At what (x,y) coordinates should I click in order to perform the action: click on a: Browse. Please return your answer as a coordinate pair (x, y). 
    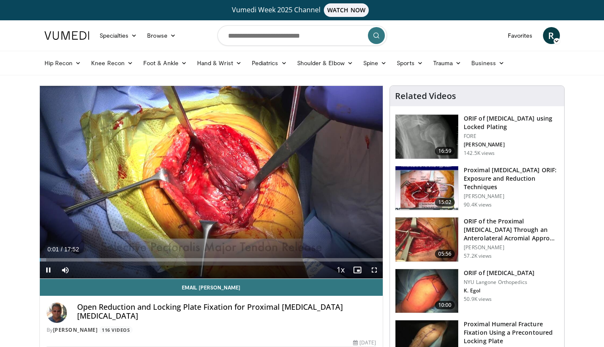
    Looking at the image, I should click on (161, 36).